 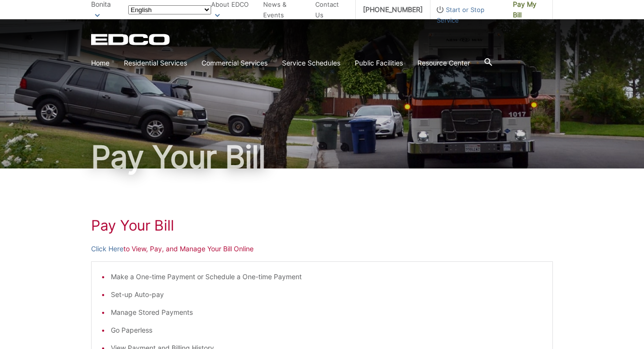 What do you see at coordinates (100, 63) in the screenshot?
I see `a: Home` at bounding box center [100, 63].